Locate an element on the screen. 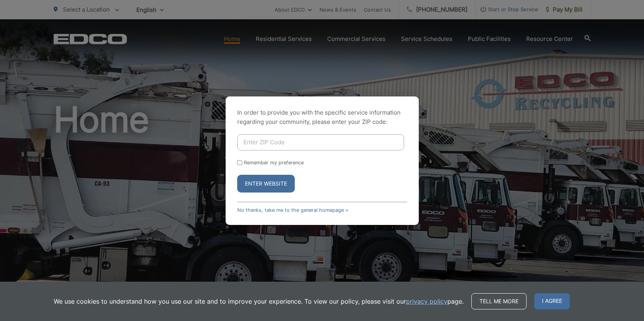  a: No thanks, take me to the general homepage > is located at coordinates (293, 210).